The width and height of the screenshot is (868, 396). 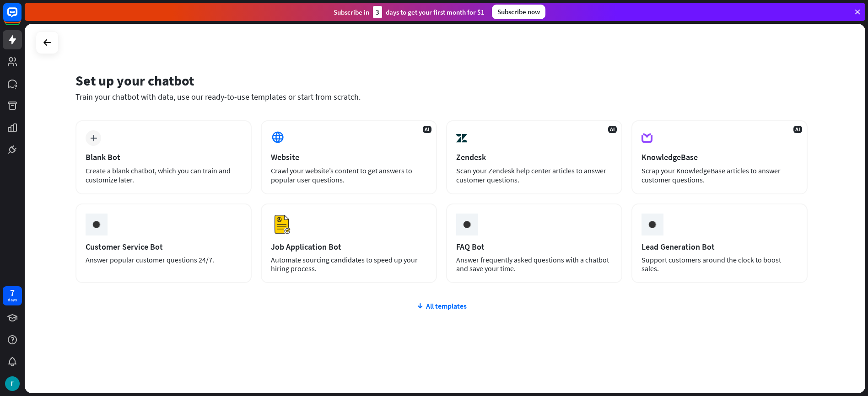 What do you see at coordinates (441, 80) in the screenshot?
I see `div: Set up your chatbot` at bounding box center [441, 80].